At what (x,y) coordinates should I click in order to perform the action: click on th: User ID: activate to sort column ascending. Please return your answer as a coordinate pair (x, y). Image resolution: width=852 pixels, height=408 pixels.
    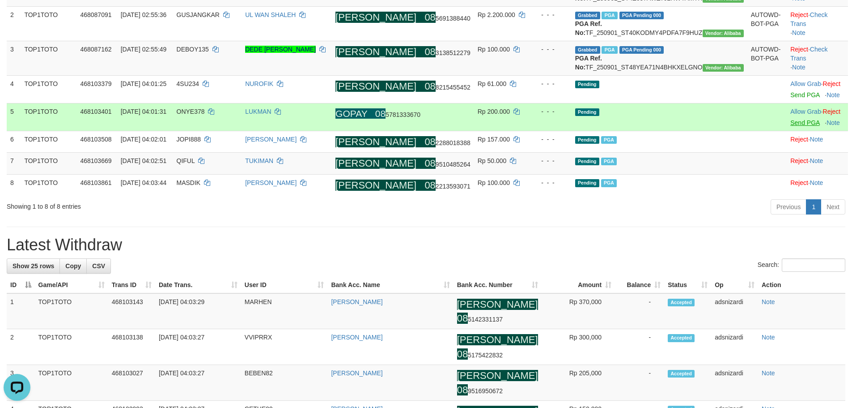
    Looking at the image, I should click on (285, 285).